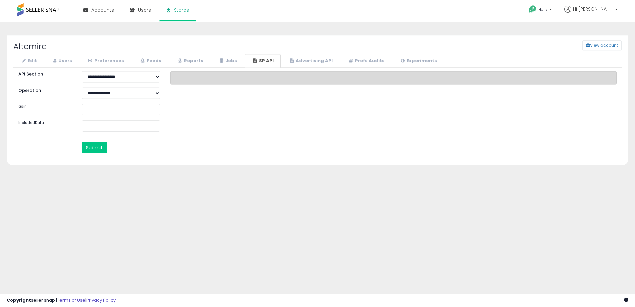 This screenshot has width=635, height=307. I want to click on a: Preferences, so click(105, 61).